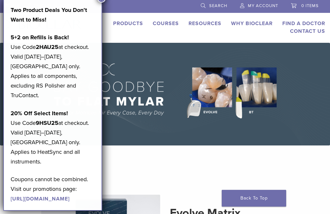 The image size is (330, 214). Describe the element at coordinates (254, 199) in the screenshot. I see `a: Back To Top` at that location.